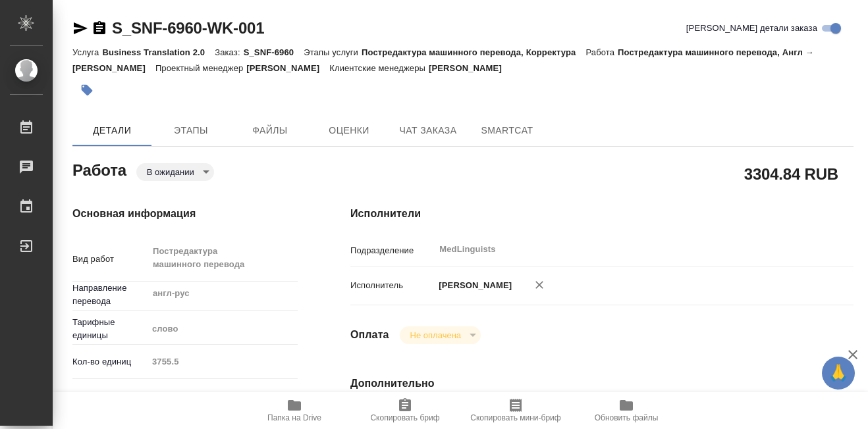 This screenshot has height=429, width=868. What do you see at coordinates (294, 411) in the screenshot?
I see `button: Папка на Drive` at bounding box center [294, 411].